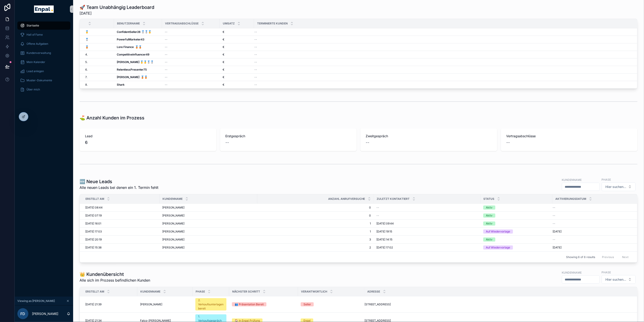 Image resolution: width=644 pixels, height=322 pixels. What do you see at coordinates (619, 187) in the screenshot?
I see `button: Select Button` at bounding box center [619, 187].